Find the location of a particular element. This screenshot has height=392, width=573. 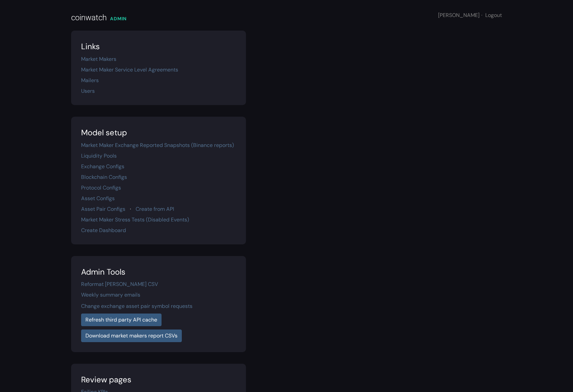

div: ADMIN is located at coordinates (118, 19).